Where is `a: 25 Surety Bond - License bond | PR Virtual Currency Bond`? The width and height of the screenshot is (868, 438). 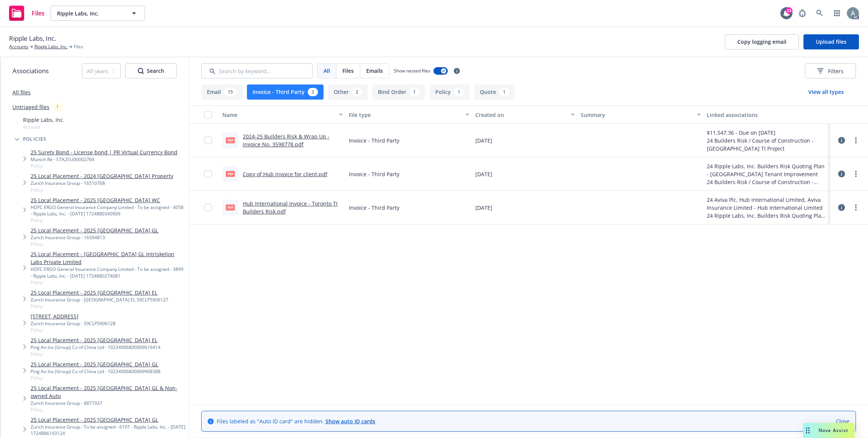
a: 25 Surety Bond - License bond | PR Virtual Currency Bond is located at coordinates (104, 152).